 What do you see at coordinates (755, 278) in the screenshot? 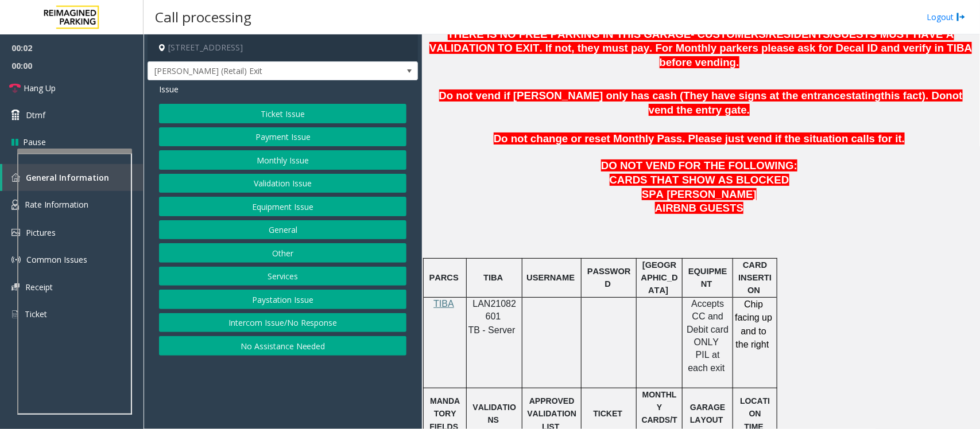
I see `span: CARD INSERTION` at bounding box center [755, 278].